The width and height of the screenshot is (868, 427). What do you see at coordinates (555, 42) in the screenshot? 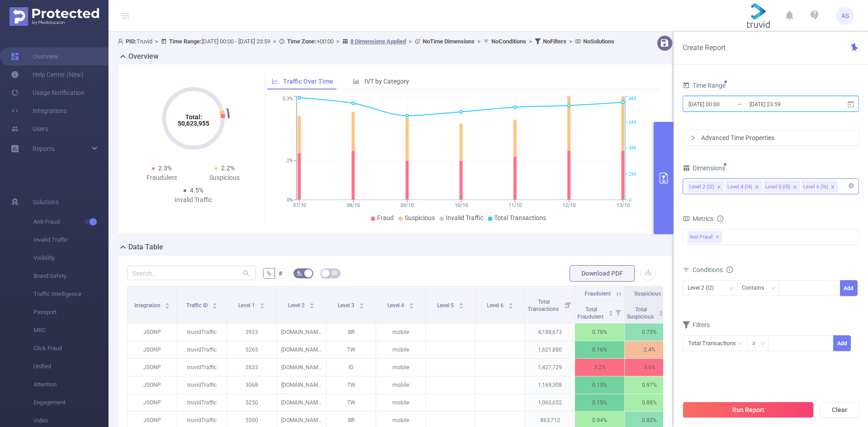
I see `b: No Filters` at bounding box center [555, 42].